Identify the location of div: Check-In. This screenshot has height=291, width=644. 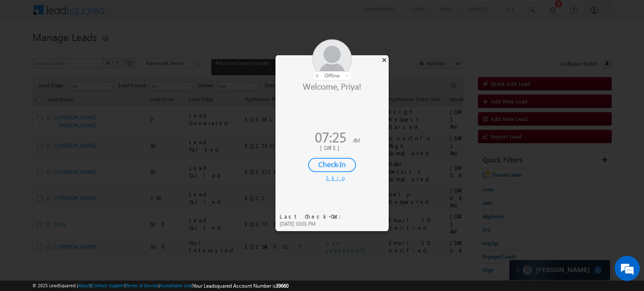
(332, 165).